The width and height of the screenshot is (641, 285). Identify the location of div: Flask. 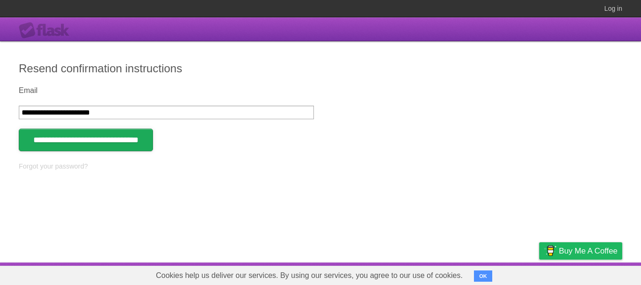
(47, 31).